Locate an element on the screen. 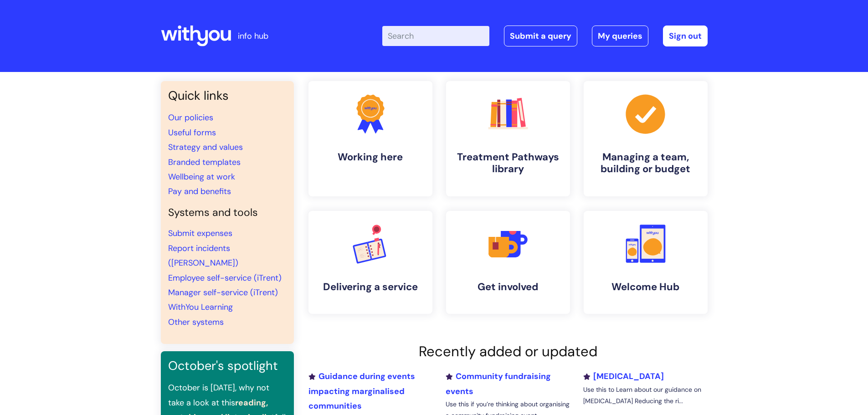 The height and width of the screenshot is (415, 868). a: Sign out is located at coordinates (686, 36).